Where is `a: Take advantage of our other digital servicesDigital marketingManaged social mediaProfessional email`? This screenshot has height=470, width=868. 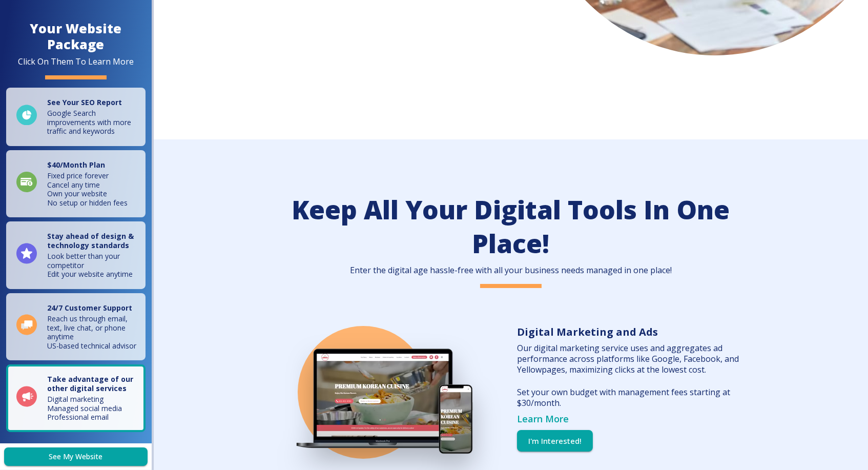
a: Take advantage of our other digital servicesDigital marketingManaged social mediaProfessional email is located at coordinates (76, 398).